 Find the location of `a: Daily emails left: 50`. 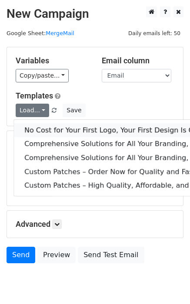

a: Daily emails left: 50 is located at coordinates (154, 33).